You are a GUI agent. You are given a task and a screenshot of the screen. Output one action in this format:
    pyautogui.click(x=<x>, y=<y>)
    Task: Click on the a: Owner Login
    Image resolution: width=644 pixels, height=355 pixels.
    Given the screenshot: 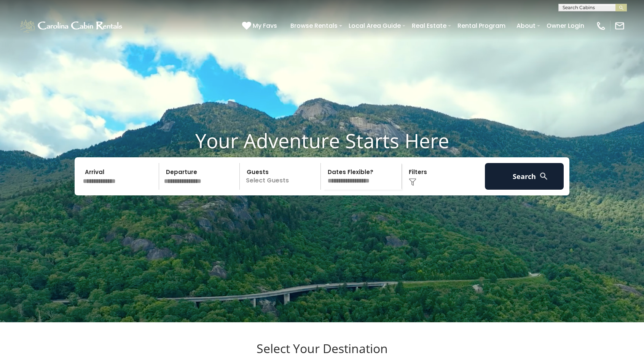 What is the action you would take?
    pyautogui.click(x=565, y=25)
    